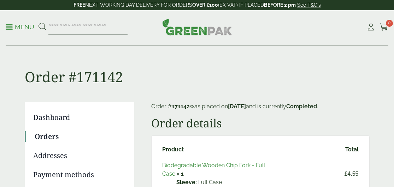 This screenshot has width=394, height=187. Describe the element at coordinates (384, 27) in the screenshot. I see `i: Cart` at that location.